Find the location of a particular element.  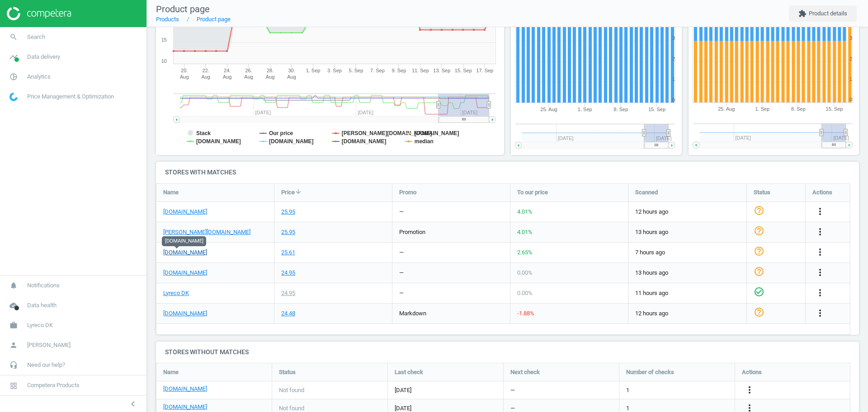

div: 24.48 is located at coordinates (288, 313).